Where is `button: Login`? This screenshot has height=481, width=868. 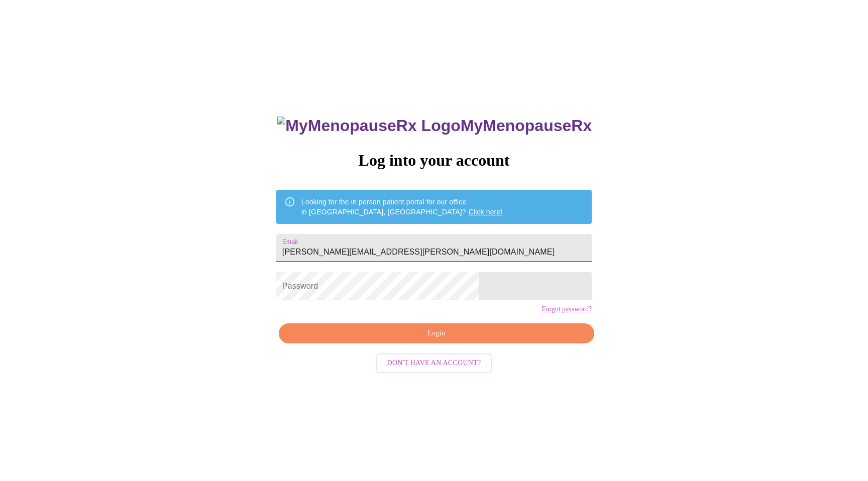
button: Login is located at coordinates (437, 333).